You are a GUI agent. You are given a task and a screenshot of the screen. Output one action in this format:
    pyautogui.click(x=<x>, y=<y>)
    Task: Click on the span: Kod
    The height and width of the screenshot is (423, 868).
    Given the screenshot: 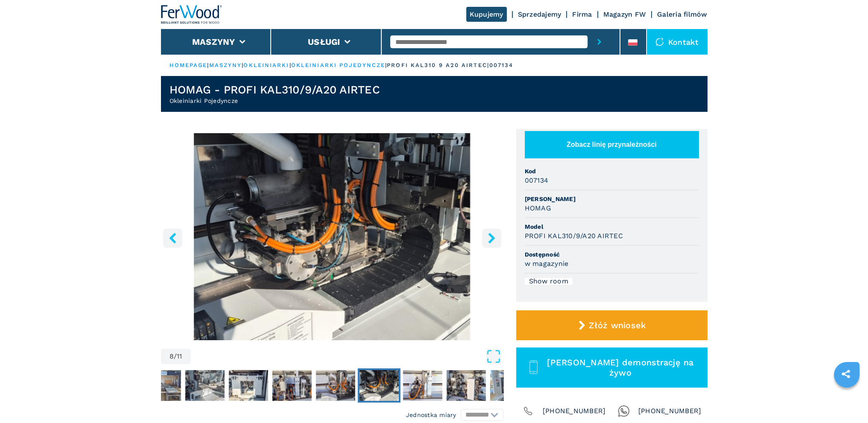 What is the action you would take?
    pyautogui.click(x=612, y=171)
    